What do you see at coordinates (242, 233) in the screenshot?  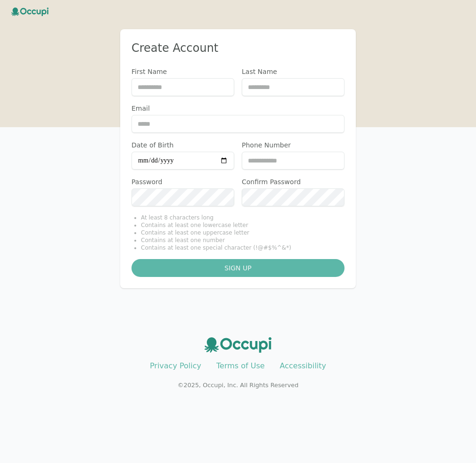 I see `li: Contains at least one uppercase letter` at bounding box center [242, 233].